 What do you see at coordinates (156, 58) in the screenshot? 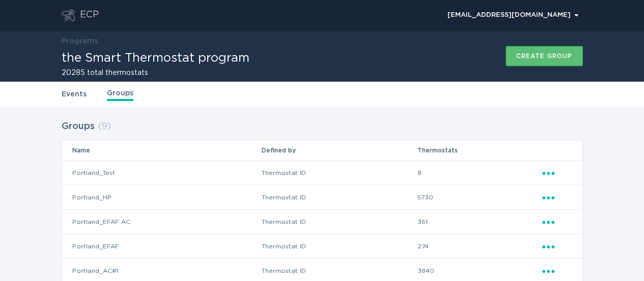
I see `h1: the Smart Thermostat program` at bounding box center [156, 58].